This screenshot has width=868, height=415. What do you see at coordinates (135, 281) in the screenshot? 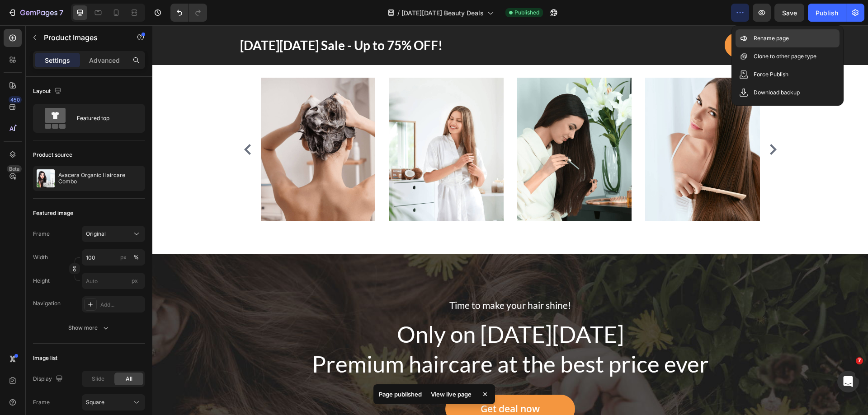
I see `span: px` at bounding box center [135, 281].